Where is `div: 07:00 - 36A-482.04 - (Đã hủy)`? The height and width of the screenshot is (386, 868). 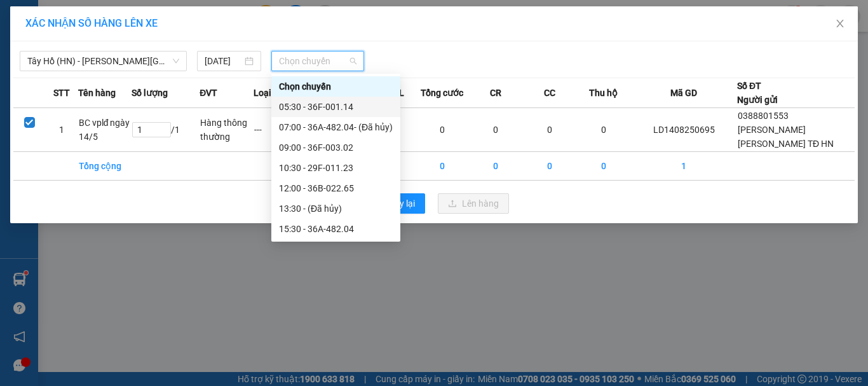
div: 07:00 - 36A-482.04 - (Đã hủy) is located at coordinates (336, 127).